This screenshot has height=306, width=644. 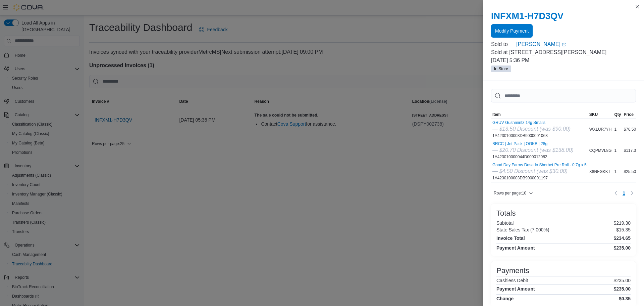 What do you see at coordinates (539, 172) in the screenshot?
I see `div: 1A4230100003DB9000001197` at bounding box center [539, 172].